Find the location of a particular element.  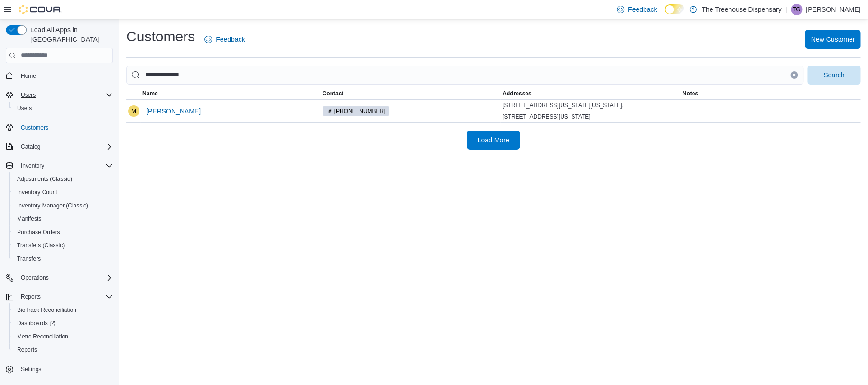

a: Dashboards is located at coordinates (63, 323).